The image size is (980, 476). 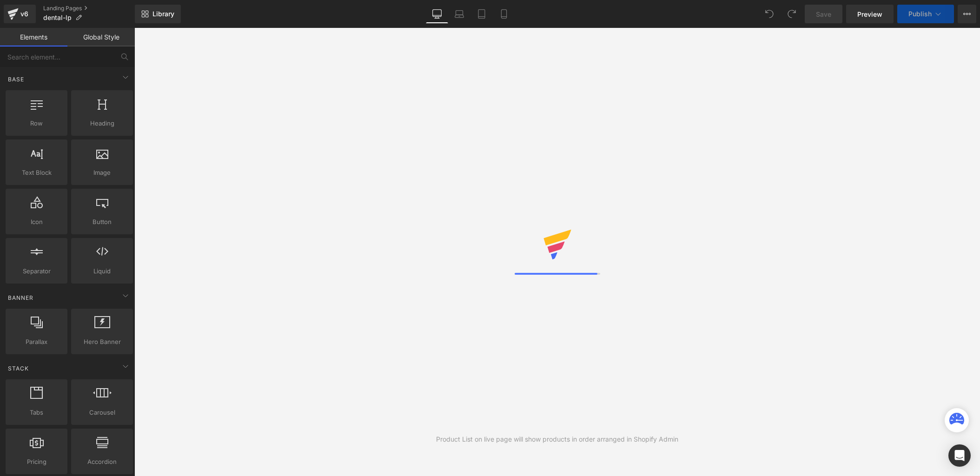 What do you see at coordinates (36, 342) in the screenshot?
I see `span: Parallax` at bounding box center [36, 342].